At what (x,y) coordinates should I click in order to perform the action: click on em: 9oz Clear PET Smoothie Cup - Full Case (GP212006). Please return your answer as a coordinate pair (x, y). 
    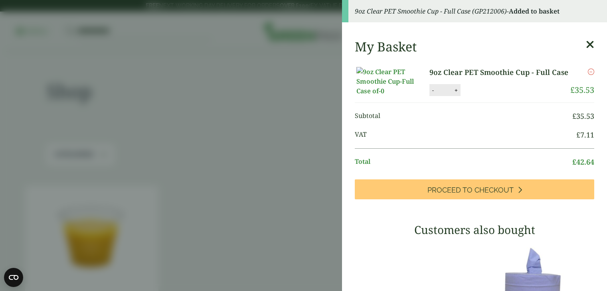
    Looking at the image, I should click on (431, 11).